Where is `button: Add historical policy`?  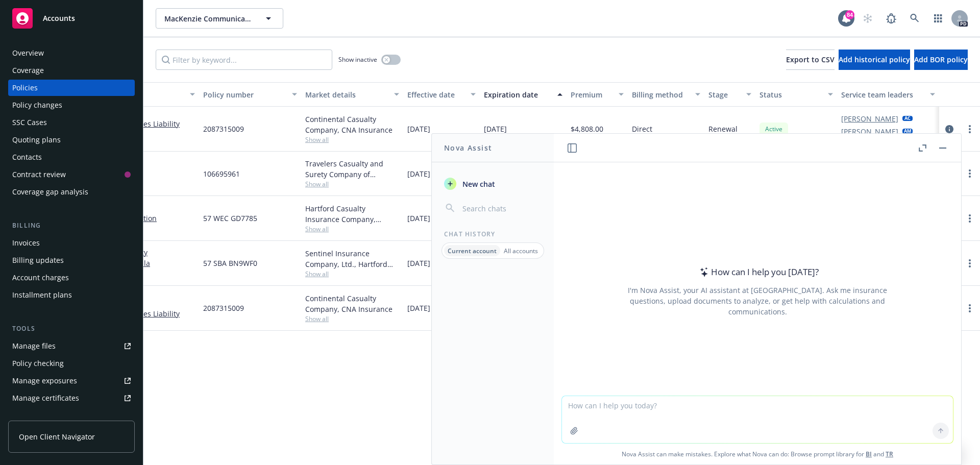 button: Add historical policy is located at coordinates (874, 60).